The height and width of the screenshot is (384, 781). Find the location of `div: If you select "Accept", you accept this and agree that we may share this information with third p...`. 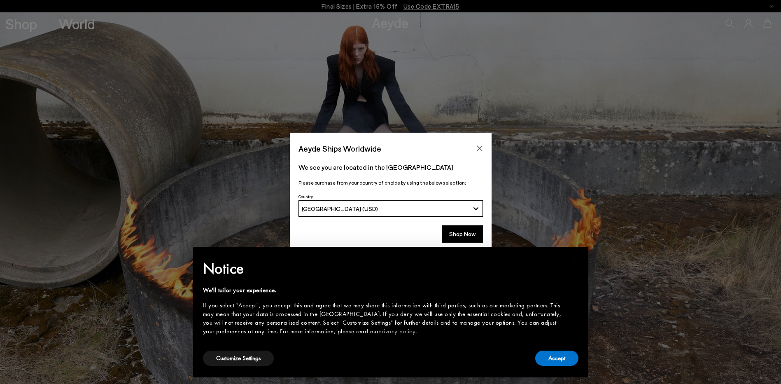

div: If you select "Accept", you accept this and agree that we may share this information with third p... is located at coordinates (384, 318).